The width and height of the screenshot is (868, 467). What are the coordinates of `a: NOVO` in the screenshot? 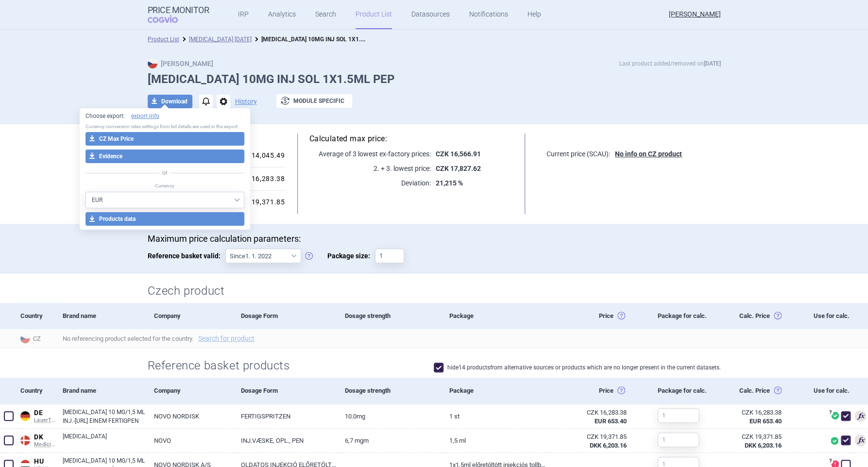 It's located at (190, 441).